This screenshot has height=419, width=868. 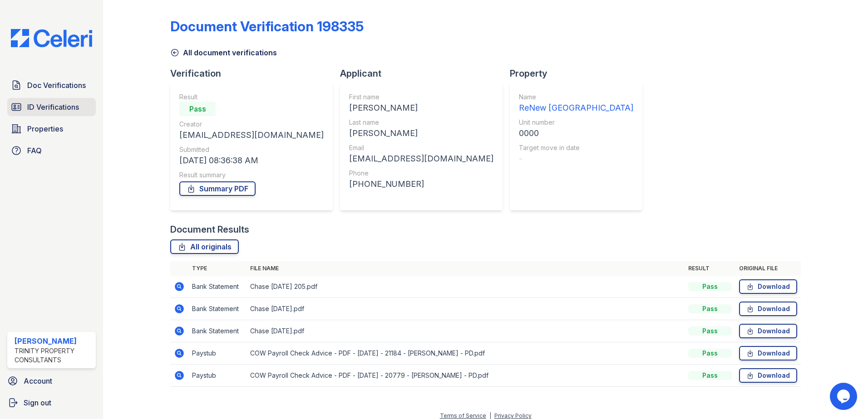 I want to click on span: Doc Verifications, so click(x=56, y=85).